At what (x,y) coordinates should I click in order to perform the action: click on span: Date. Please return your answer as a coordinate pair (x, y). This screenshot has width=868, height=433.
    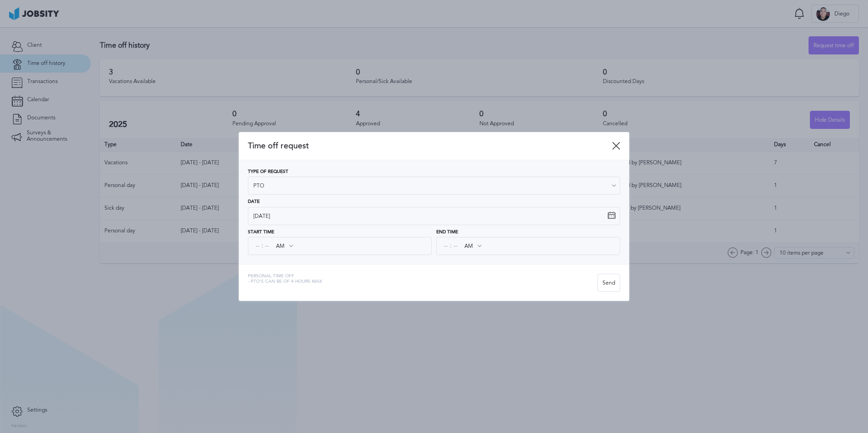
    Looking at the image, I should click on (254, 202).